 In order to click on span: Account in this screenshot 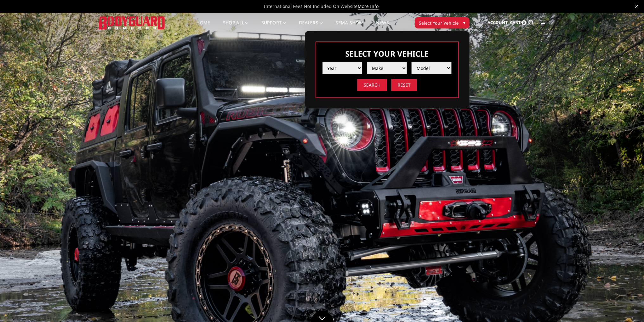, I will do `click(497, 23)`.